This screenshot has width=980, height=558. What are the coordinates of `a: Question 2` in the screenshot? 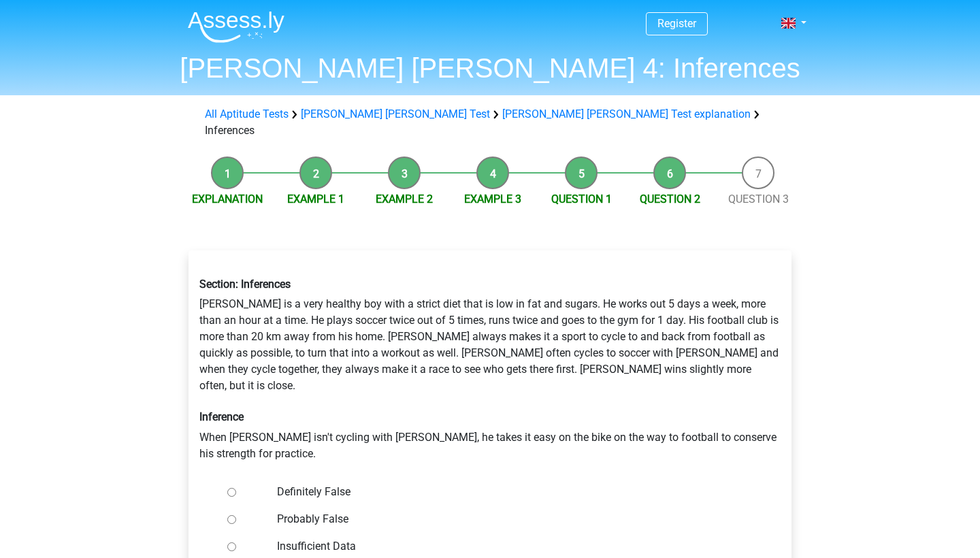 It's located at (670, 199).